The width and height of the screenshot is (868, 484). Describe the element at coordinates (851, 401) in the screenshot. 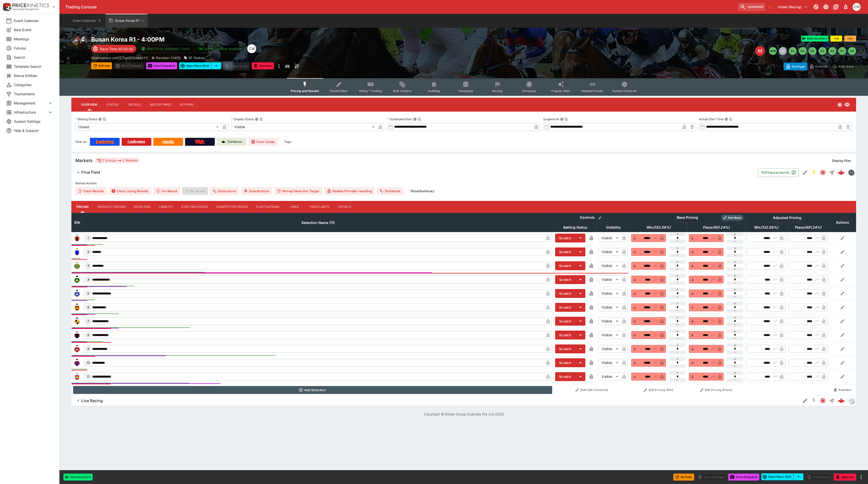

I see `div: liveracing` at that location.